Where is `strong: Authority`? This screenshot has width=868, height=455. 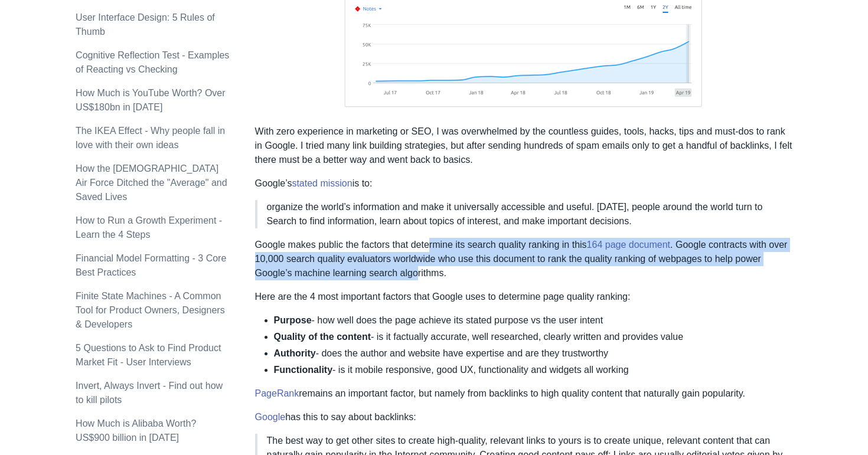
strong: Authority is located at coordinates (295, 353).